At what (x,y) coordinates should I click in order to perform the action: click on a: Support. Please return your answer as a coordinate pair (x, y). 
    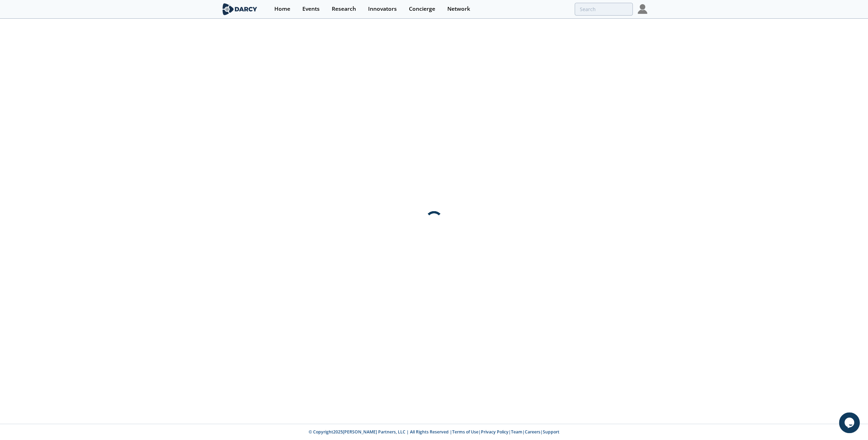
    Looking at the image, I should click on (551, 432).